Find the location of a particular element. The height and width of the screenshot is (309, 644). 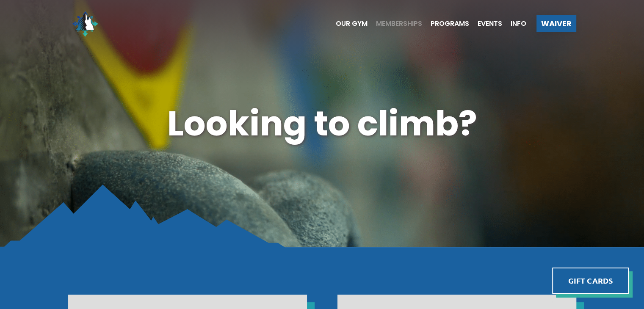

img: North Wall Logo is located at coordinates (85, 23).